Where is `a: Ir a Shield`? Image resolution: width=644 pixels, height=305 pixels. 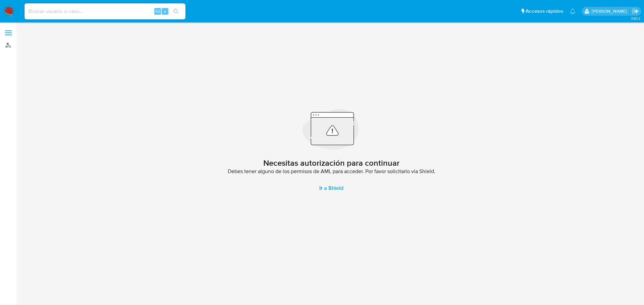 a: Ir a Shield is located at coordinates (331, 189).